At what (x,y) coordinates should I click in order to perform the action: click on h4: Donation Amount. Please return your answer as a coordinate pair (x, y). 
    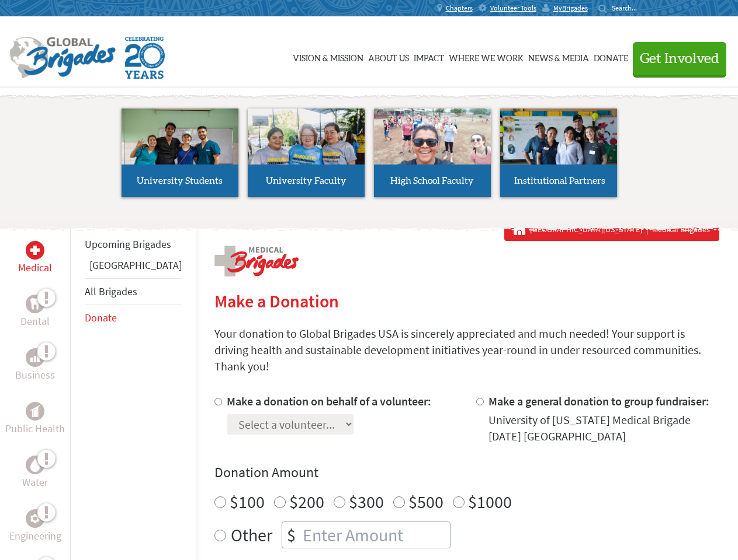
    Looking at the image, I should click on (466, 473).